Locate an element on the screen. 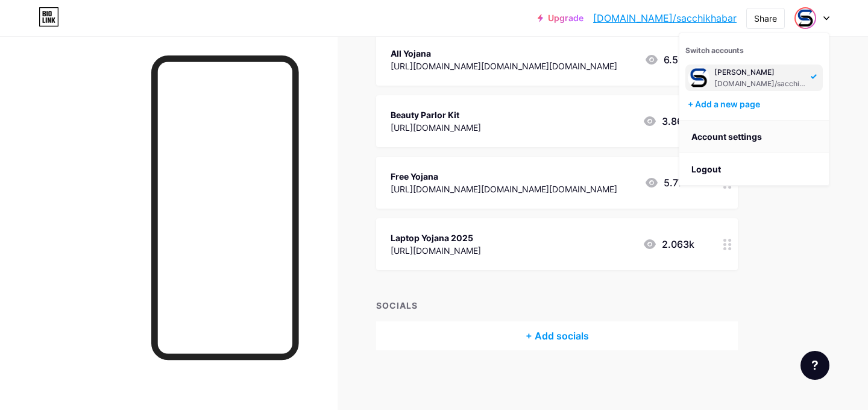 The width and height of the screenshot is (868, 410). div: SOCIALS is located at coordinates (557, 305).